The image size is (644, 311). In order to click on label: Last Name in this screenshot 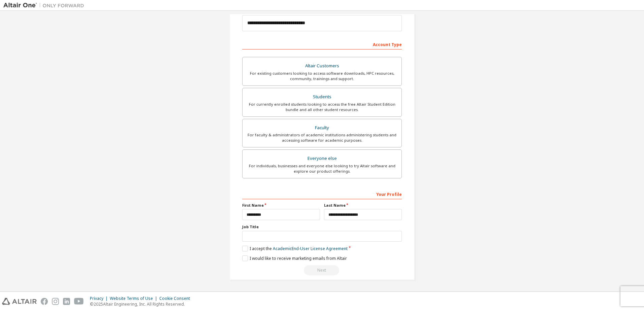, I will do `click(363, 205)`.